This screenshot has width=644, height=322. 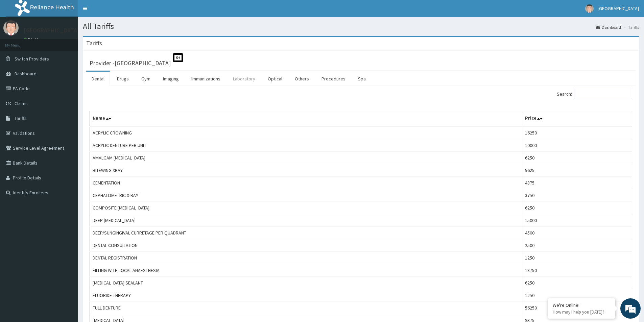 What do you see at coordinates (306, 233) in the screenshot?
I see `td: DEEP/SUNGINGIVAL CURRETAGE PER QUADRANT` at bounding box center [306, 233].